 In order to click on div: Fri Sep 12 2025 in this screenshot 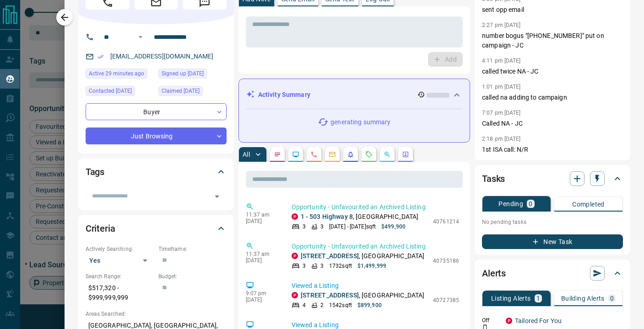, I will do `click(119, 75)`.